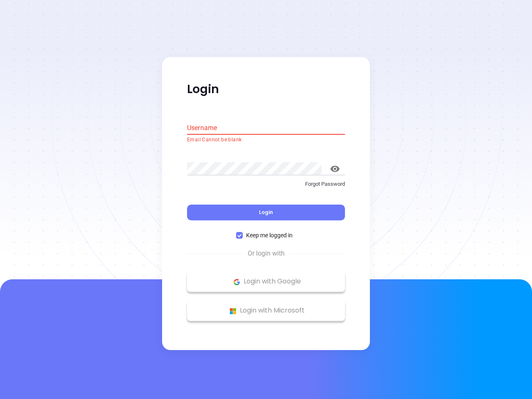  Describe the element at coordinates (266, 282) in the screenshot. I see `button: Google Logo Login with Google` at that location.